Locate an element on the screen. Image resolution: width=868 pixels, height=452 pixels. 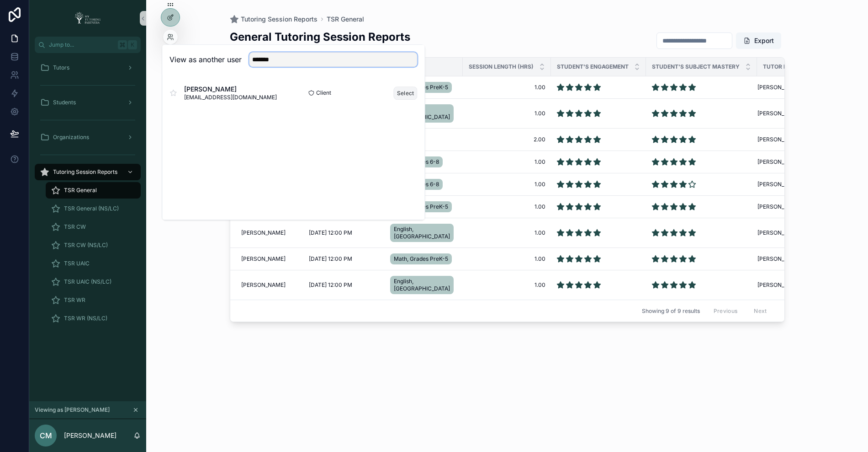
a: TSR General (NS/LC) is located at coordinates (93, 208).